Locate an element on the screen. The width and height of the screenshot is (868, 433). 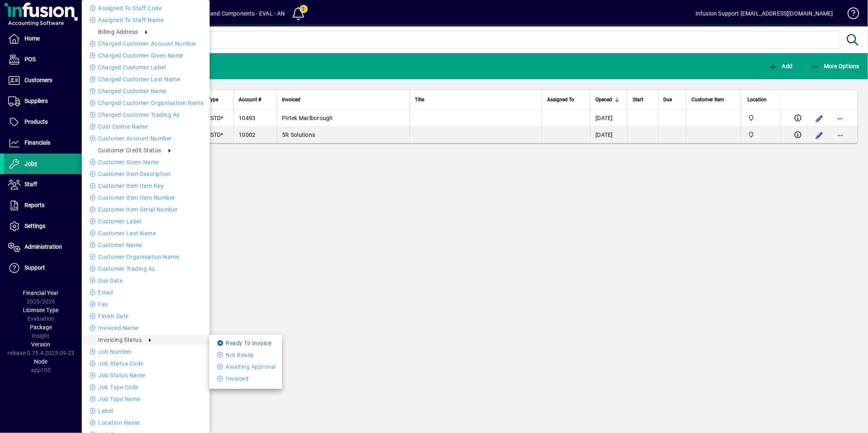
span: Invoicing Status is located at coordinates (120, 340).